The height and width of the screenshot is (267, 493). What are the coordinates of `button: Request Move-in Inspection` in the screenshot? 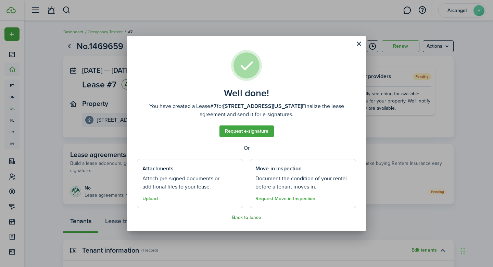 It's located at (285, 199).